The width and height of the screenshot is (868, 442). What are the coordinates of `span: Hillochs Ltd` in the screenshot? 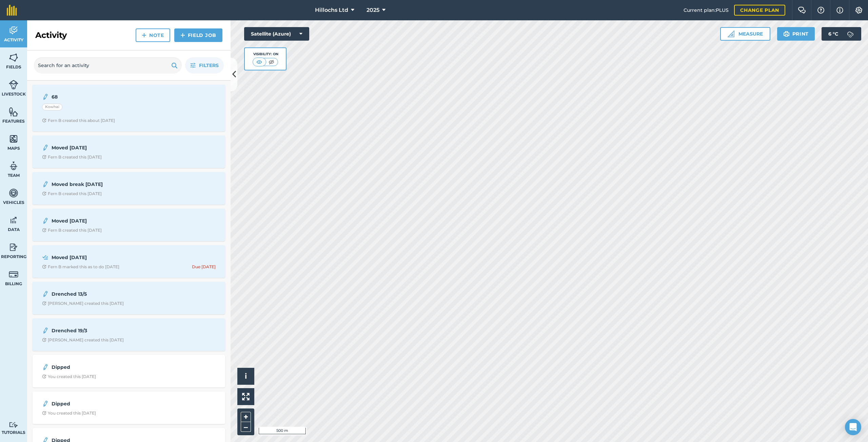 It's located at (331, 10).